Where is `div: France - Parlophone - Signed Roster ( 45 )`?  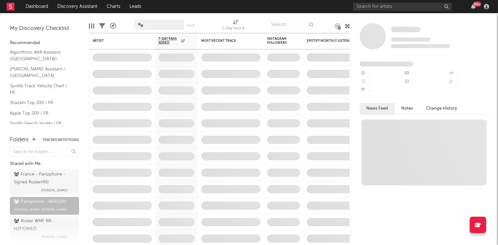
div: France - Parlophone - Signed Roster ( 45 ) is located at coordinates (43, 179).